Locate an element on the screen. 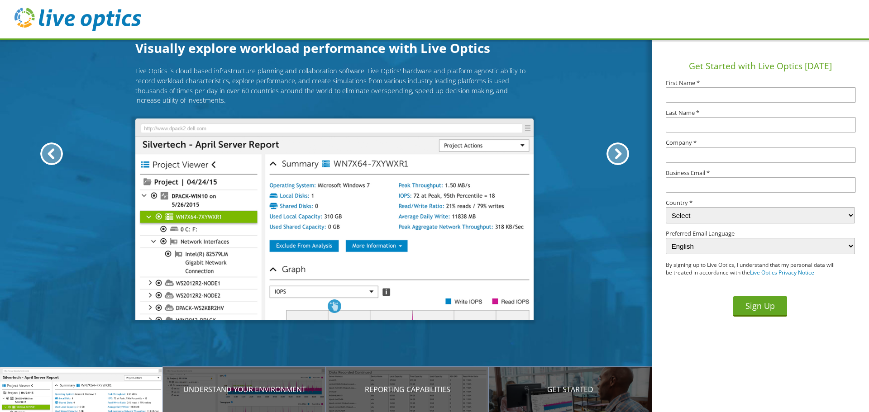 The image size is (869, 412). p: Get Started is located at coordinates (570, 390).